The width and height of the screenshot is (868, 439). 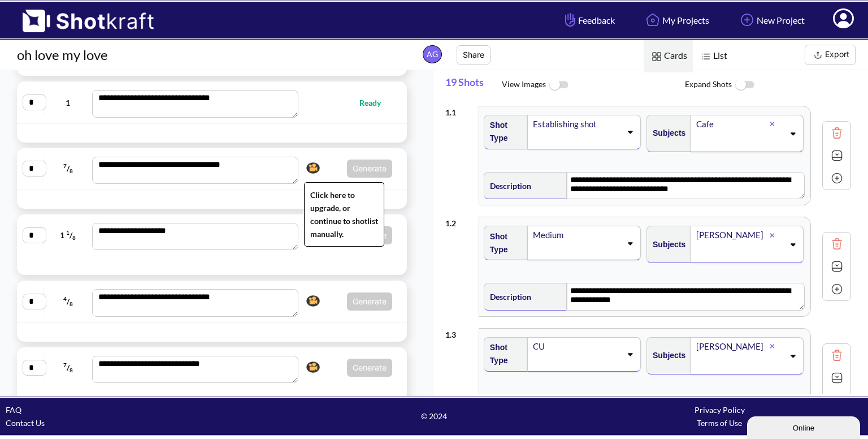 What do you see at coordinates (777, 85) in the screenshot?
I see `span: Expand Shots` at bounding box center [777, 85].